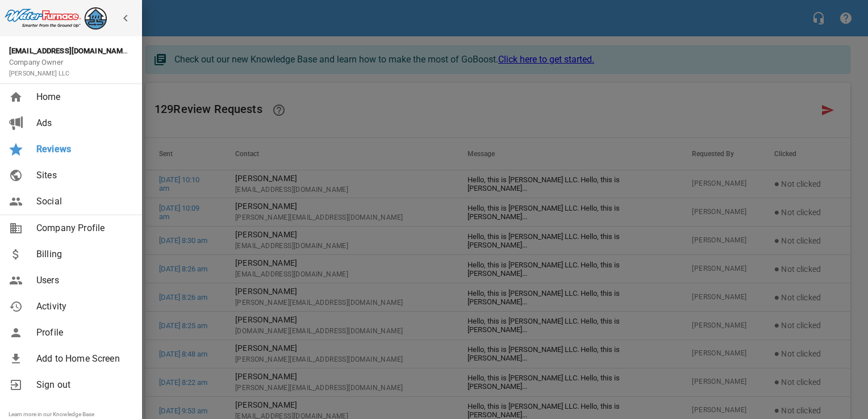  Describe the element at coordinates (82, 385) in the screenshot. I see `span: Sign out` at that location.